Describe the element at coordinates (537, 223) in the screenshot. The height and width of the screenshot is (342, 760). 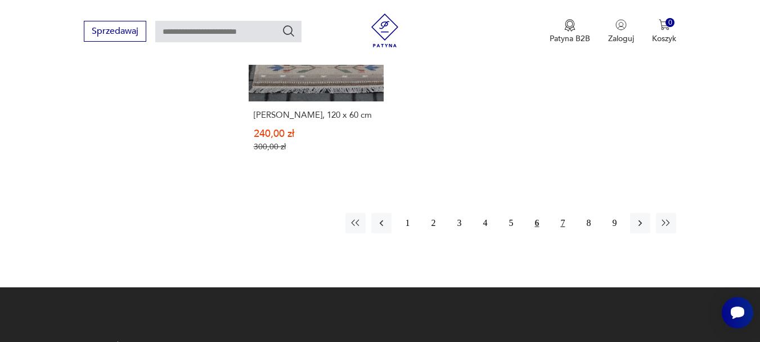
I see `button: 6` at that location.